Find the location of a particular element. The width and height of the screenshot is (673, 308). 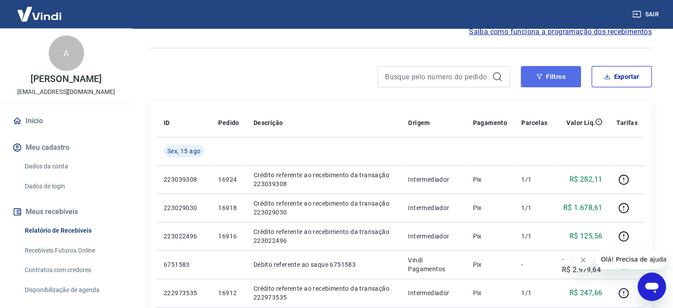

p: R$ 1.678,61 is located at coordinates (583, 208).